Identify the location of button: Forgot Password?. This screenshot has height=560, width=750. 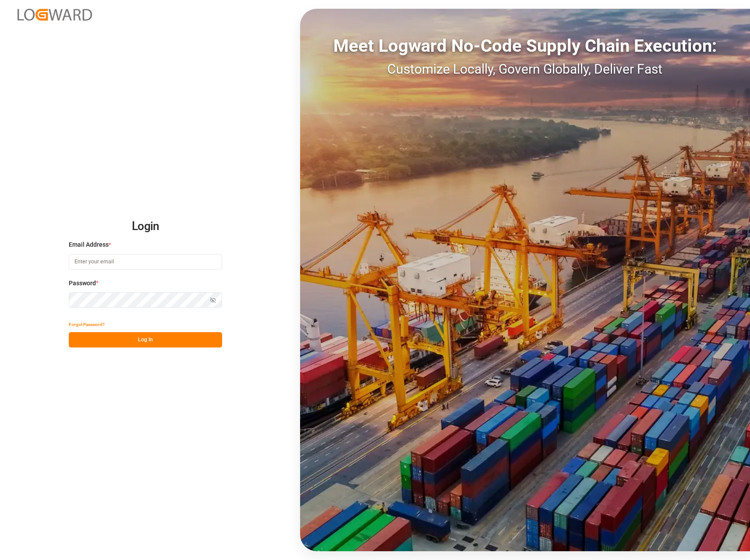
(86, 324).